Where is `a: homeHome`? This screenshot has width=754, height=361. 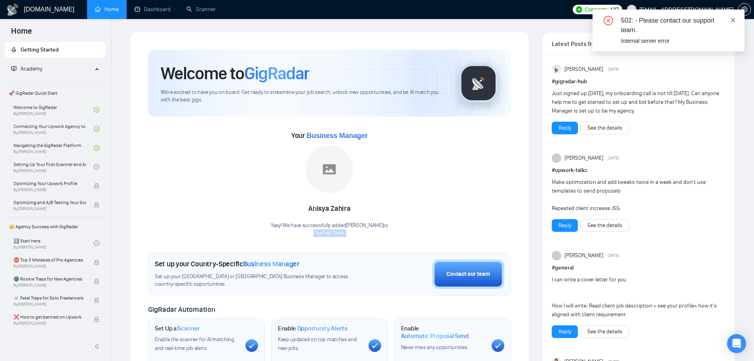 a: homeHome is located at coordinates (107, 9).